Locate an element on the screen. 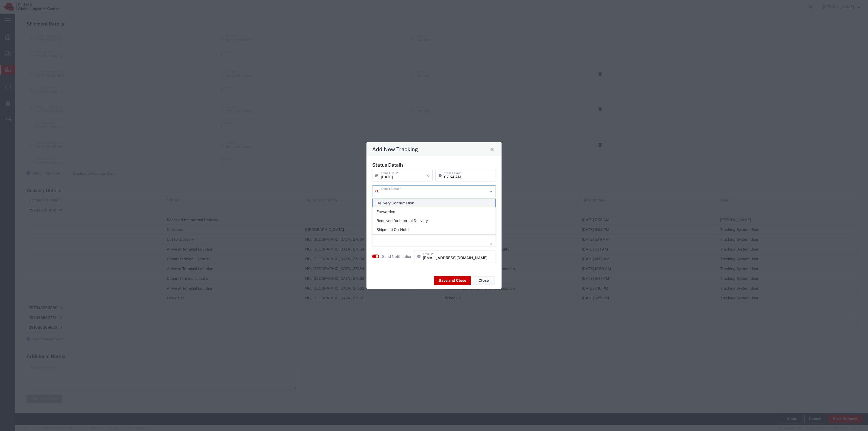  agx-label: Send Notification is located at coordinates (397, 256).